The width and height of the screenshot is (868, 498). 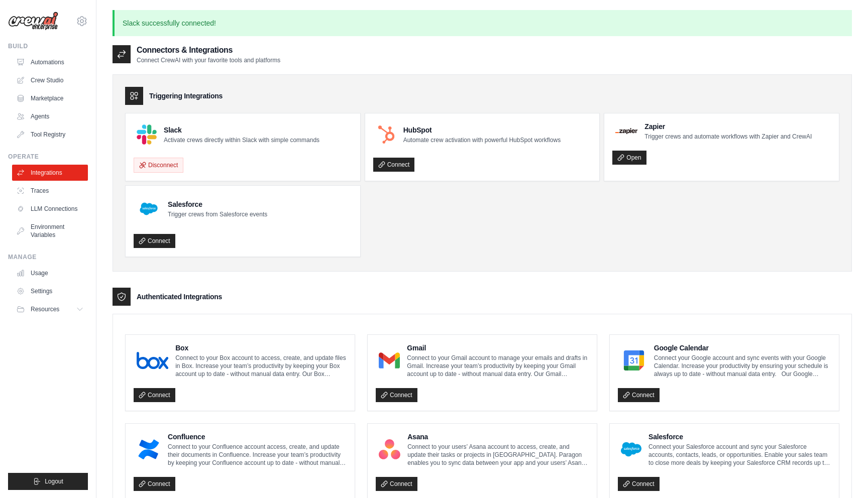 What do you see at coordinates (50, 191) in the screenshot?
I see `a: Traces` at bounding box center [50, 191].